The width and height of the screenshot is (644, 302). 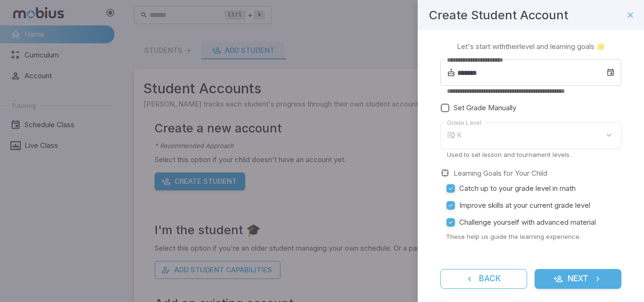 I want to click on p: Let's start with their level and learning goals 🌟, so click(x=531, y=47).